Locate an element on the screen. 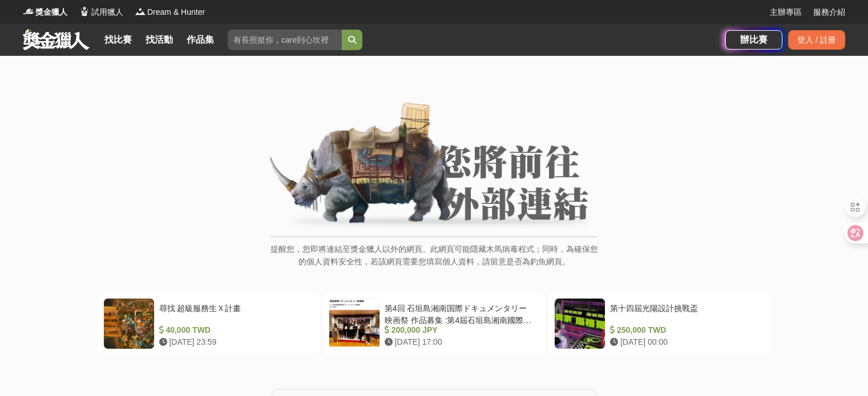 The width and height of the screenshot is (868, 396). a: 找比賽 is located at coordinates (118, 40).